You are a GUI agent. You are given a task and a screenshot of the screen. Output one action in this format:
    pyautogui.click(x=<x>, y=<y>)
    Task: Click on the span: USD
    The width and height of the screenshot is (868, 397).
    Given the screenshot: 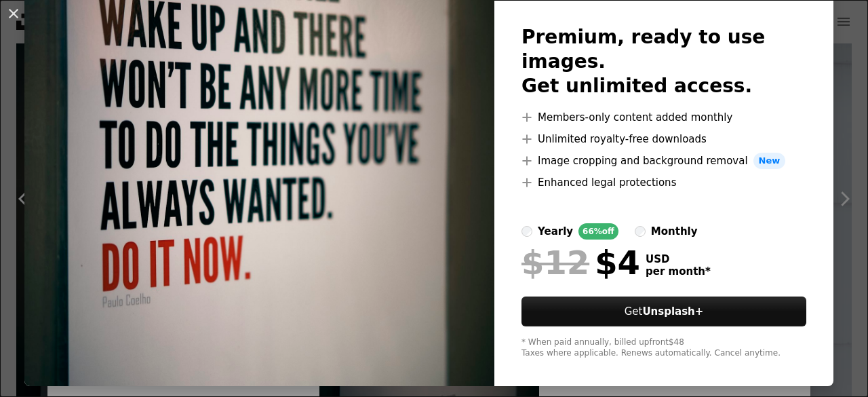 What is the action you would take?
    pyautogui.click(x=679, y=259)
    